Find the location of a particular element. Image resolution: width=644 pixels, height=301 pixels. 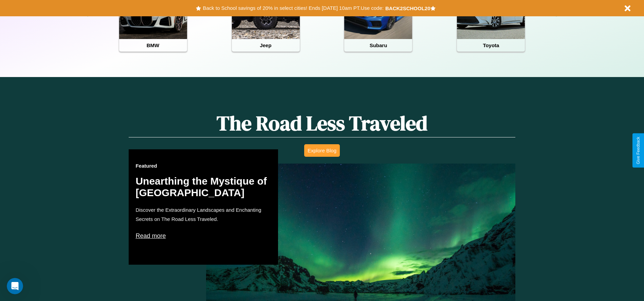

p: Read more is located at coordinates (203, 236).